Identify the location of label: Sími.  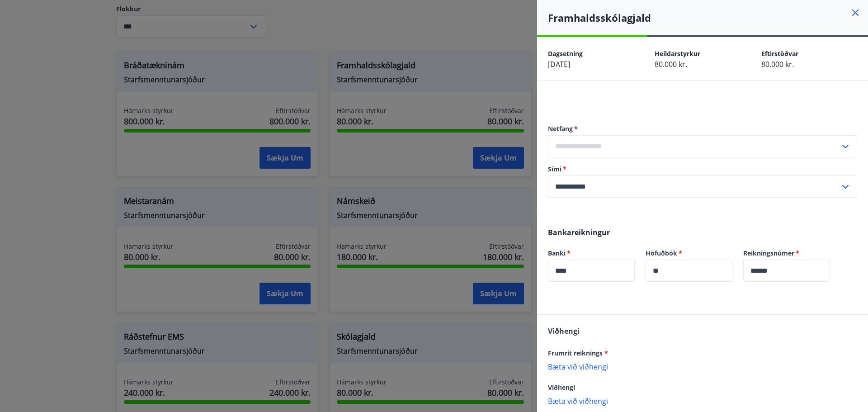
(703, 169).